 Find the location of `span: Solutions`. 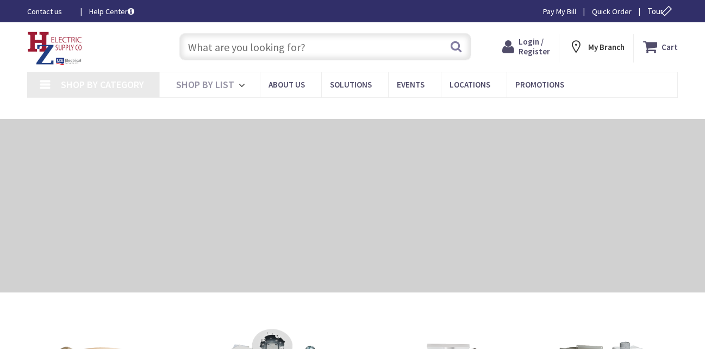

span: Solutions is located at coordinates (351, 84).